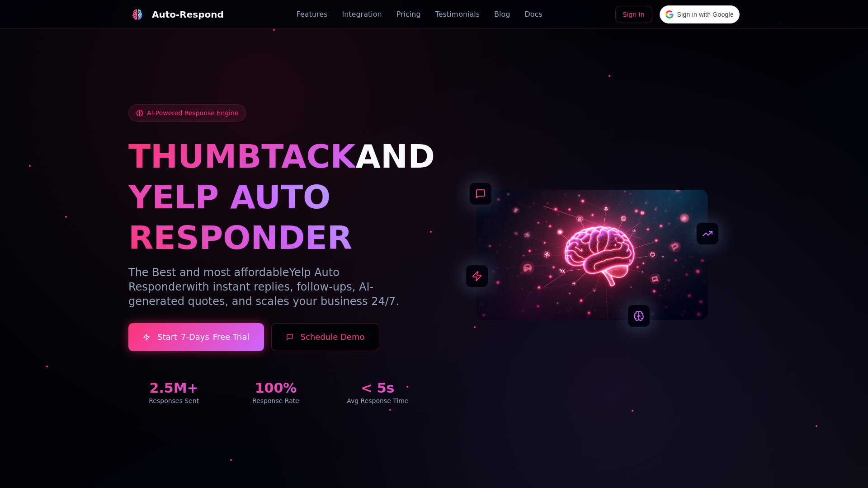 This screenshot has height=488, width=868. I want to click on a: Testimonials, so click(457, 14).